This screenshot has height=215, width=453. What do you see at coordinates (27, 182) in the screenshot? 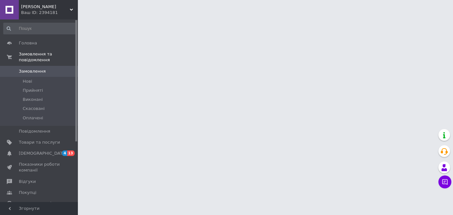
I see `span: Відгуки` at bounding box center [27, 182].